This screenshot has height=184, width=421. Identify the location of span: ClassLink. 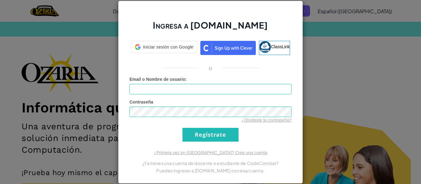
(280, 46).